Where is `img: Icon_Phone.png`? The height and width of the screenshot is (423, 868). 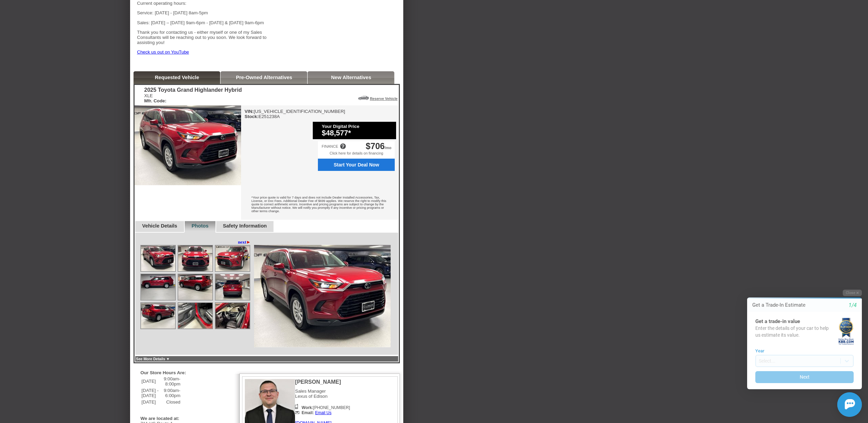
img: Icon_Phone.png is located at coordinates (297, 406).